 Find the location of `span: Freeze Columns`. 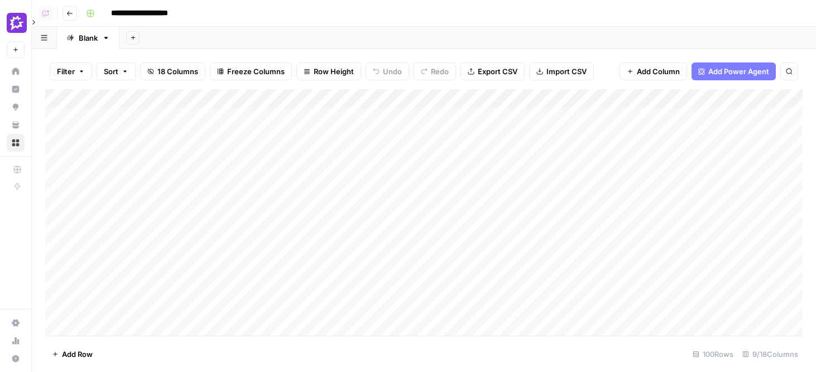

span: Freeze Columns is located at coordinates (256, 71).